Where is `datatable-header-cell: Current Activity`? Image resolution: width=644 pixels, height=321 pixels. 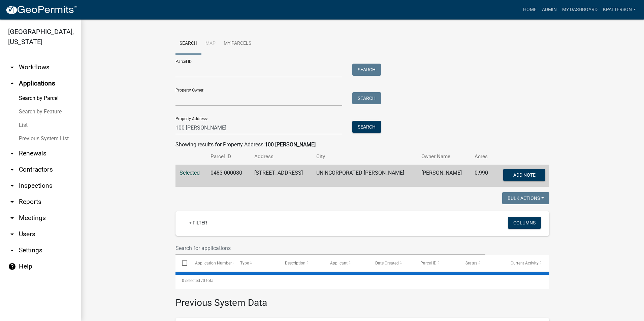 datatable-header-cell: Current Activity is located at coordinates (527, 263).